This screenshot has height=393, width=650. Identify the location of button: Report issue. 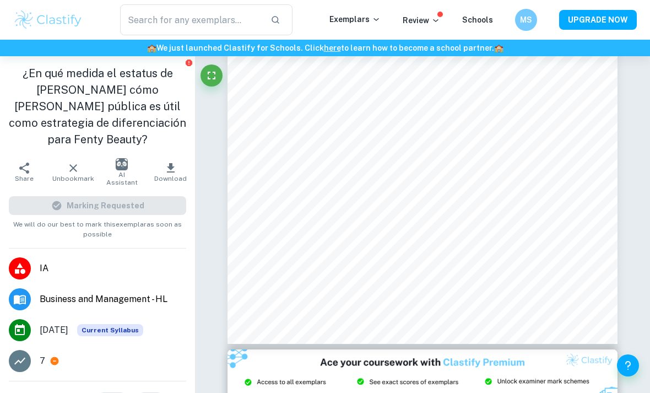
(188, 62).